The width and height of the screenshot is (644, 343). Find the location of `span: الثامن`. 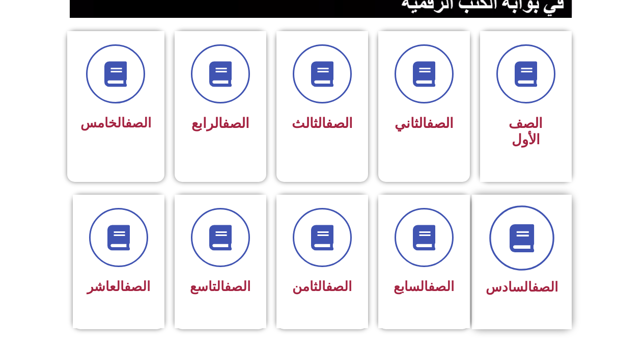

span: الثامن is located at coordinates (322, 287).